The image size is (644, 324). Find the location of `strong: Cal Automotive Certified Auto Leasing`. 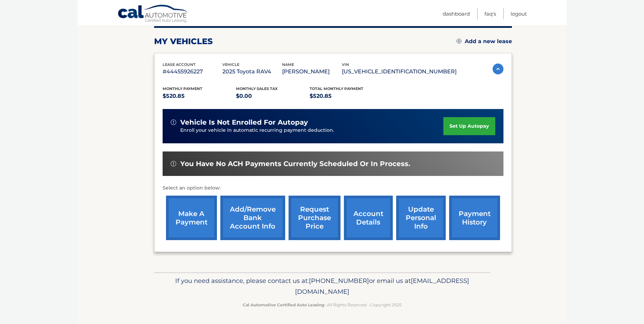

strong: Cal Automotive Certified Auto Leasing is located at coordinates (283, 305).